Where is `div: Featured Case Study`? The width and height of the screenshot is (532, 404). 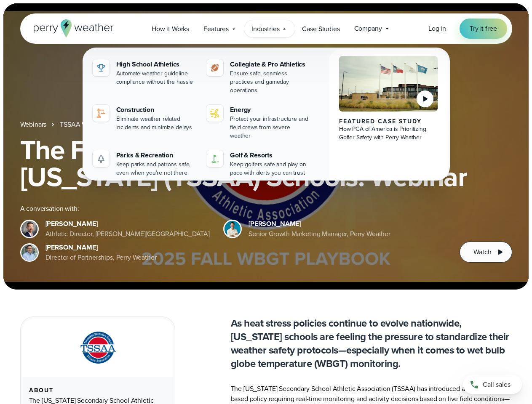 div: Featured Case Study is located at coordinates (389, 122).